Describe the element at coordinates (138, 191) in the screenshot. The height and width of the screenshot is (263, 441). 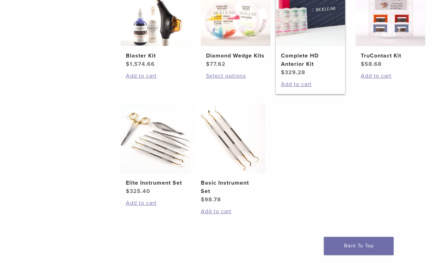
I see `bdi: 325.40` at that location.